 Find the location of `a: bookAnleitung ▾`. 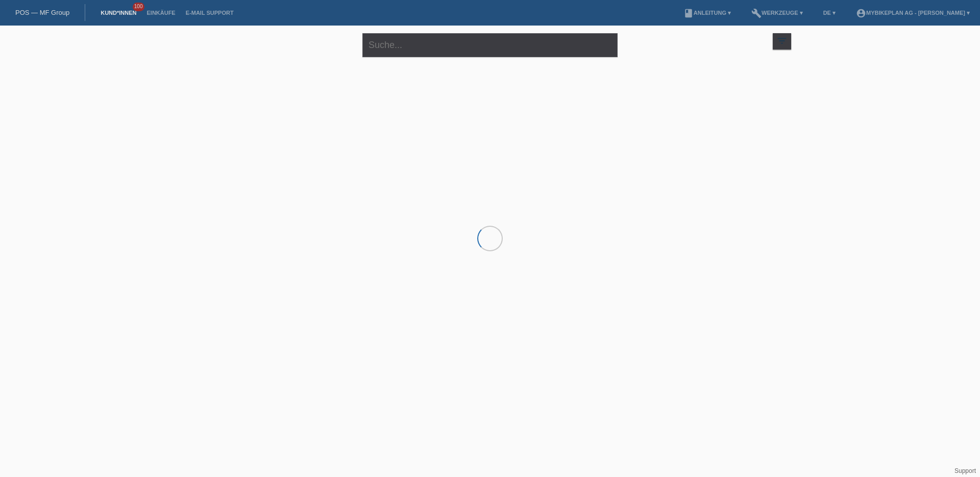

a: bookAnleitung ▾ is located at coordinates (707, 12).